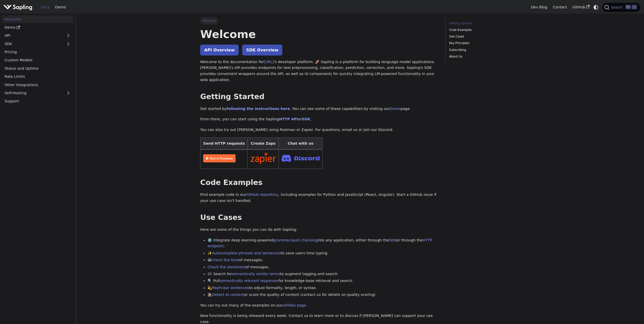  What do you see at coordinates (38, 52) in the screenshot?
I see `a: Pricing` at bounding box center [38, 52].